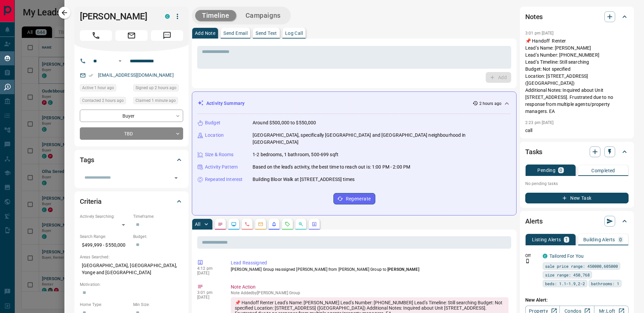 The height and width of the screenshot is (313, 644). What do you see at coordinates (105, 305) in the screenshot?
I see `p: Home Type:` at bounding box center [105, 305].